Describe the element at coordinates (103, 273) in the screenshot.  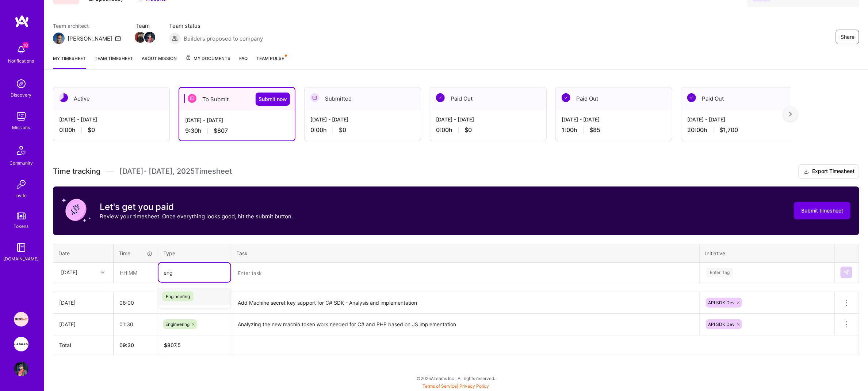
I see `i: icon Chevron` at that location.